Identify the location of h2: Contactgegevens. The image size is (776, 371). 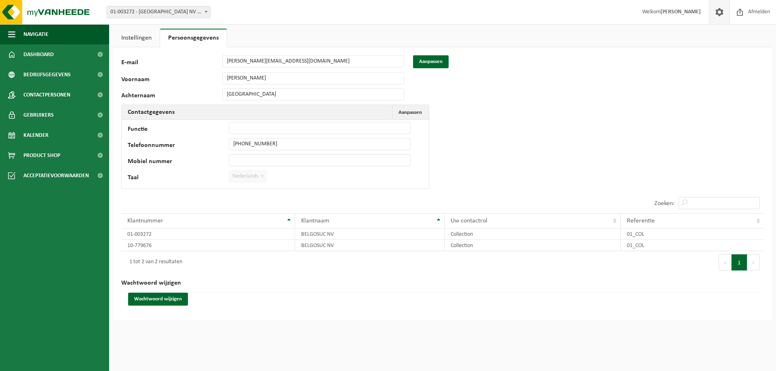
(151, 112).